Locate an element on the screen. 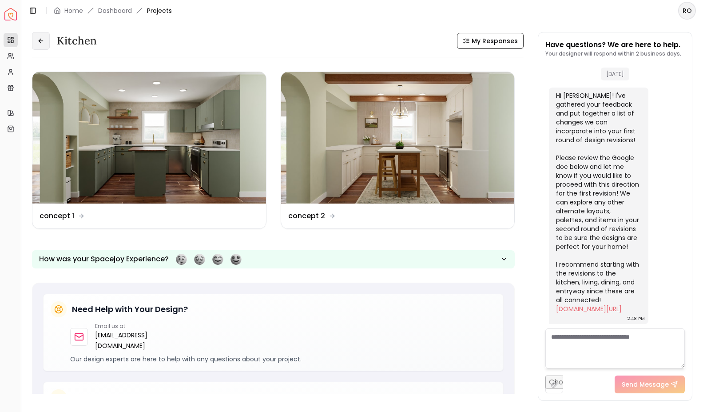  a: concept 2concept 2 is located at coordinates (398, 150).